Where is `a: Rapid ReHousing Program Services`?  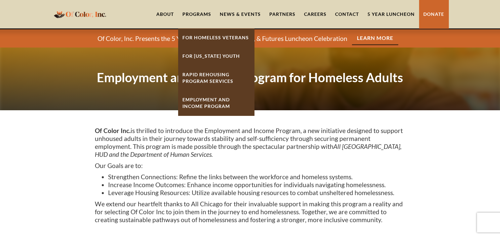
a: Rapid ReHousing Program Services is located at coordinates (216, 78).